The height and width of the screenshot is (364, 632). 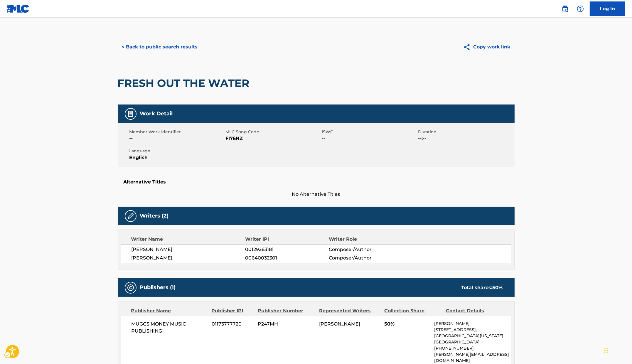 What do you see at coordinates (316, 195) in the screenshot?
I see `span: No Alternative Titles` at bounding box center [316, 195].